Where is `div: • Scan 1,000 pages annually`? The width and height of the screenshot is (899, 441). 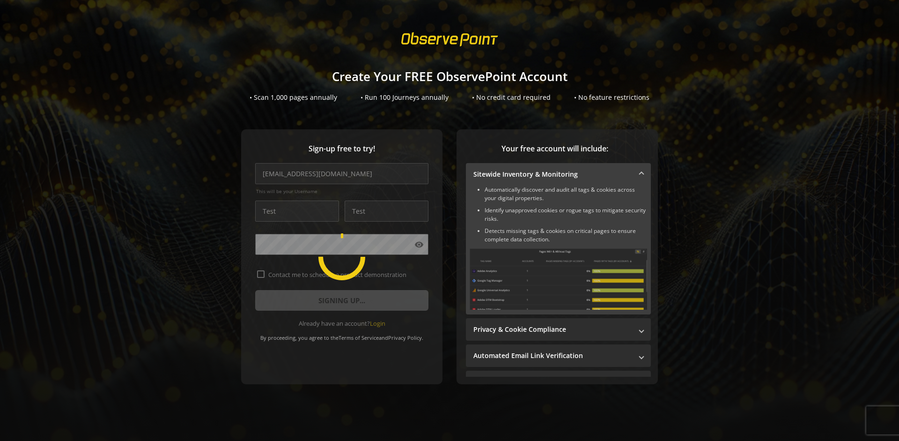 div: • Scan 1,000 pages annually is located at coordinates (293, 97).